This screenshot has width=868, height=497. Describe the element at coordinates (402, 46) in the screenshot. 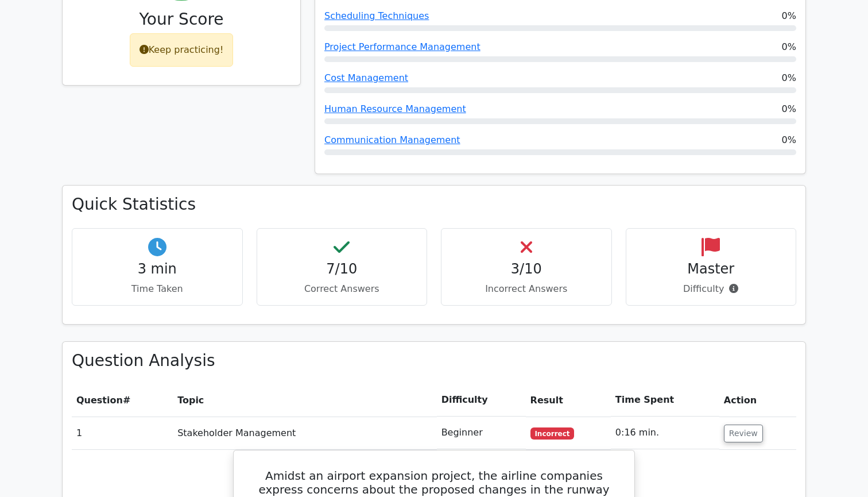

I see `a: Project Performance Management` at that location.